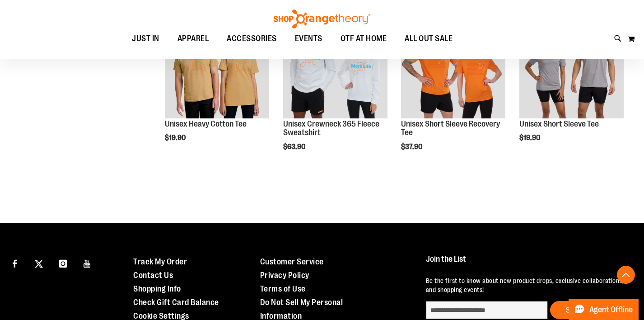  What do you see at coordinates (39, 262) in the screenshot?
I see `a: Visit our X page` at bounding box center [39, 262].